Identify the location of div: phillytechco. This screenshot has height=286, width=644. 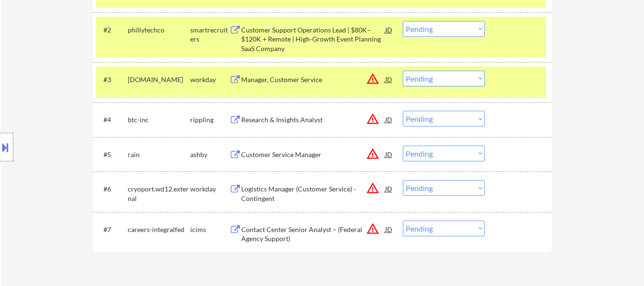
(159, 30).